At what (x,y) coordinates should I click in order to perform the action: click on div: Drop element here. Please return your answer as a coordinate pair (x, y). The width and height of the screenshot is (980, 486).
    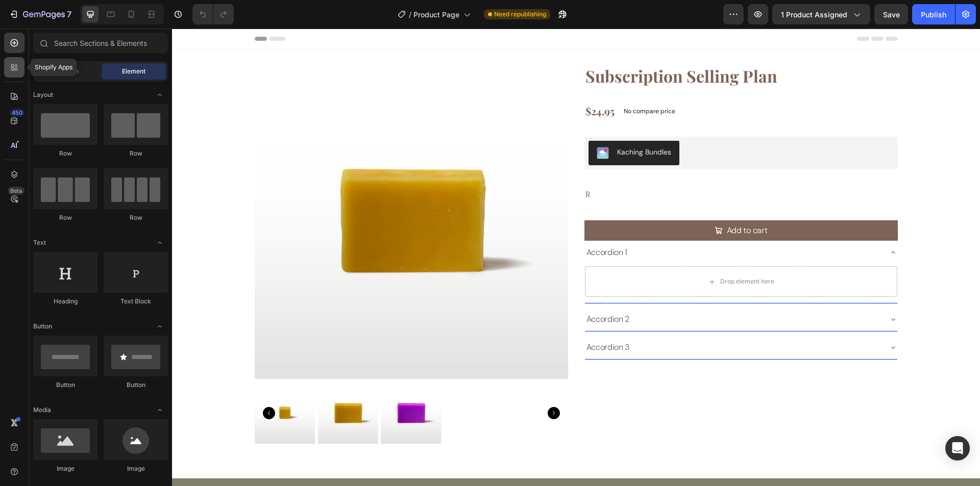
    Looking at the image, I should click on (576, 253).